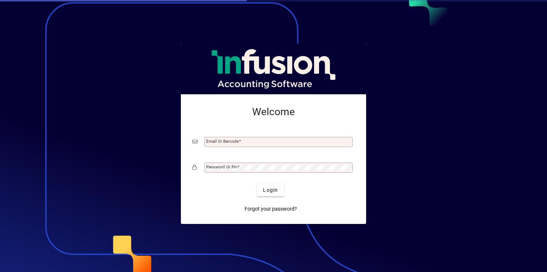  I want to click on mat-label: Password or Pin, so click(222, 167).